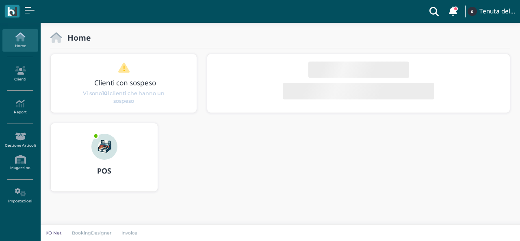 This screenshot has height=241, width=520. I want to click on a: Magazzino, so click(20, 162).